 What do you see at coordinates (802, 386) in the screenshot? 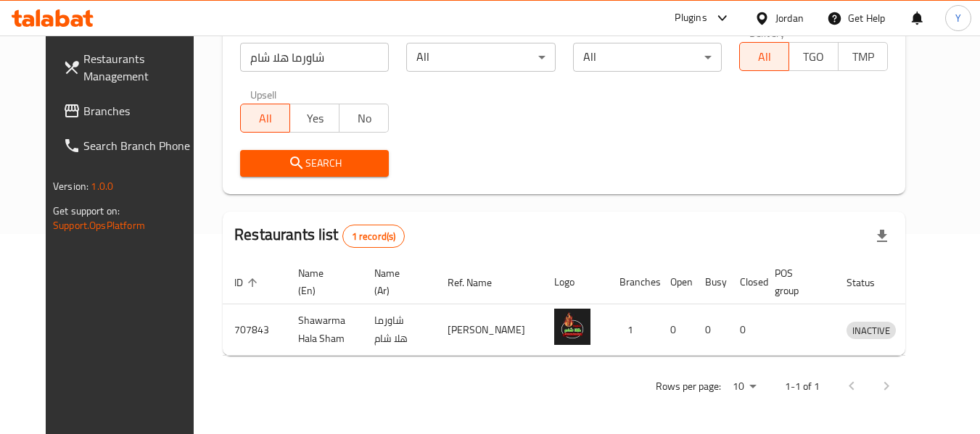
I see `p: 1-1 of 1` at bounding box center [802, 386].